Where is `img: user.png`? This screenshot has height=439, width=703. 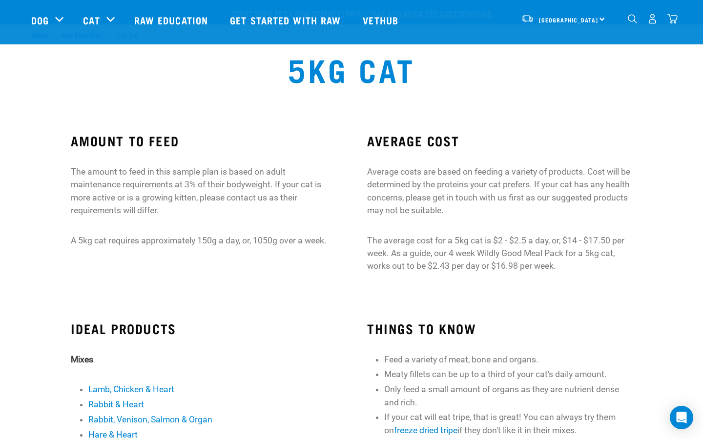
img: user.png is located at coordinates (652, 19).